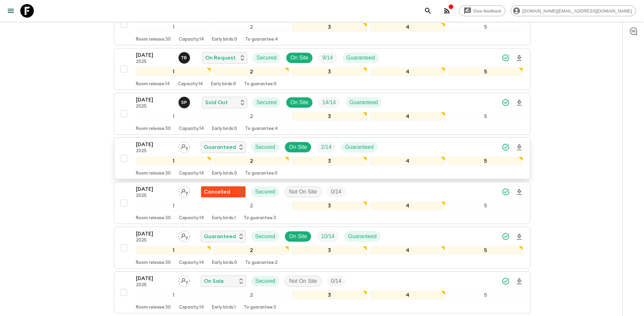 Image resolution: width=644 pixels, height=316 pixels. I want to click on p: 10 / 14, so click(328, 237).